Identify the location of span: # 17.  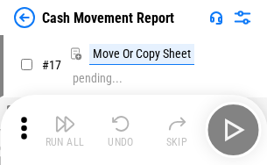
(52, 65).